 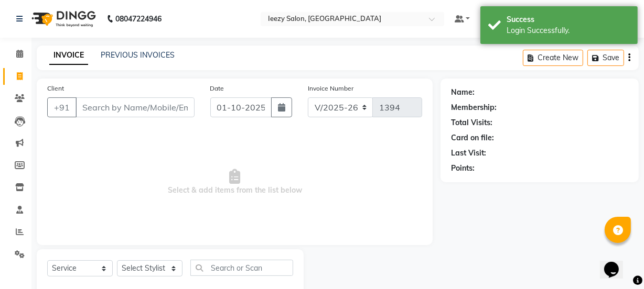 I want to click on input: Search or Scan, so click(x=242, y=268).